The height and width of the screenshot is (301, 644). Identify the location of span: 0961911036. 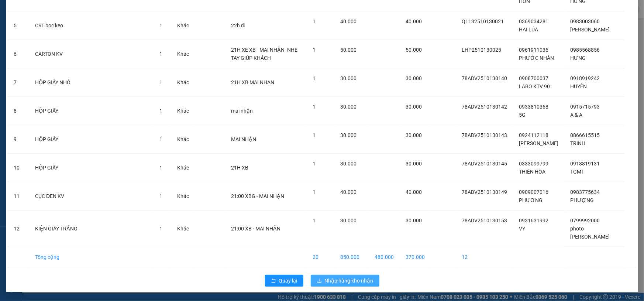
(534, 50).